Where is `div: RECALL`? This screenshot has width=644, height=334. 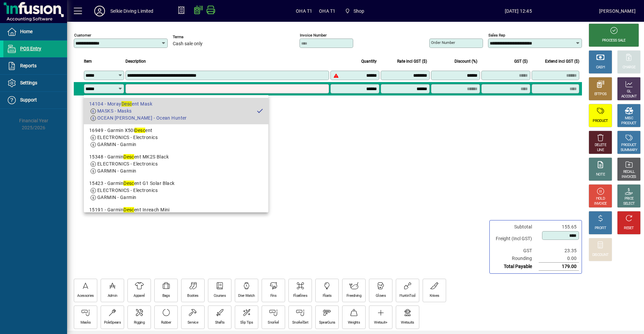 div: RECALL is located at coordinates (629, 172).